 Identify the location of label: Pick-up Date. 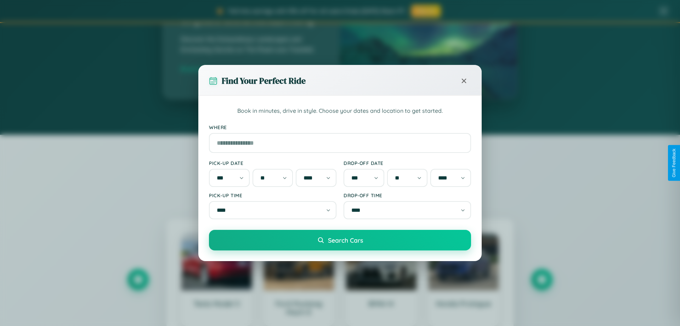
(273, 163).